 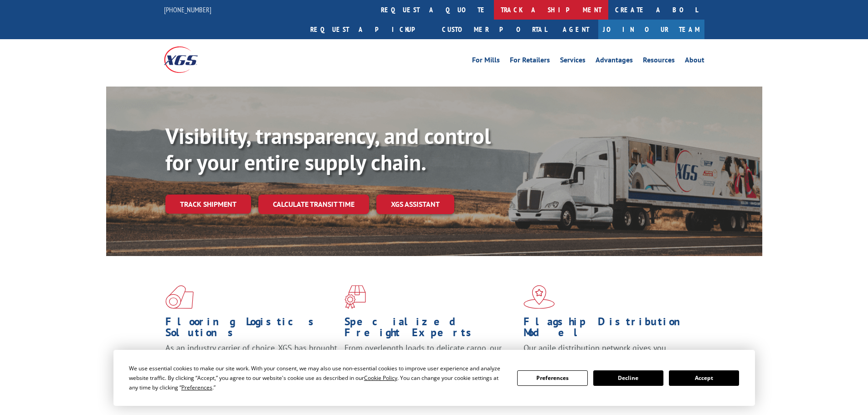 What do you see at coordinates (251, 358) in the screenshot?
I see `span: As an industry carrier of choice, XGS has brought innovation and dedication to flooring logistics...` at bounding box center [251, 358].